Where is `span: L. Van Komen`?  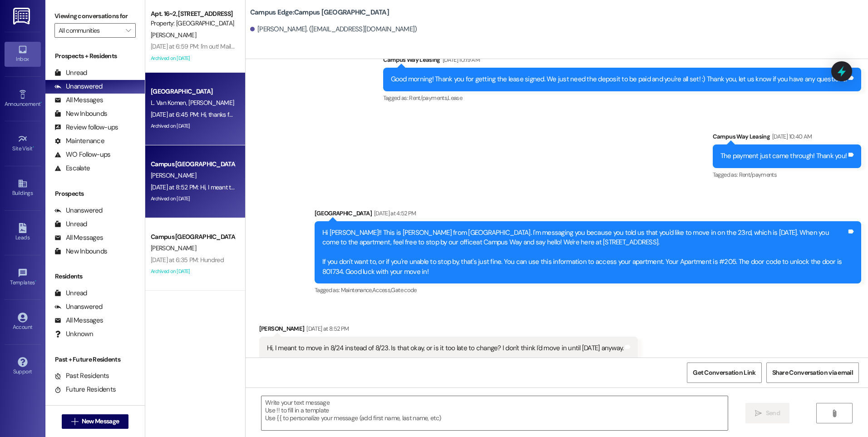 span: L. Van Komen is located at coordinates (169, 103).